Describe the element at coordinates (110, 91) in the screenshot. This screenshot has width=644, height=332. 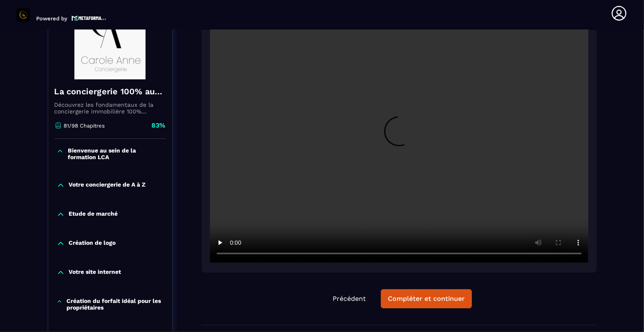
I see `h4: La conciergerie 100% automatisée` at that location.